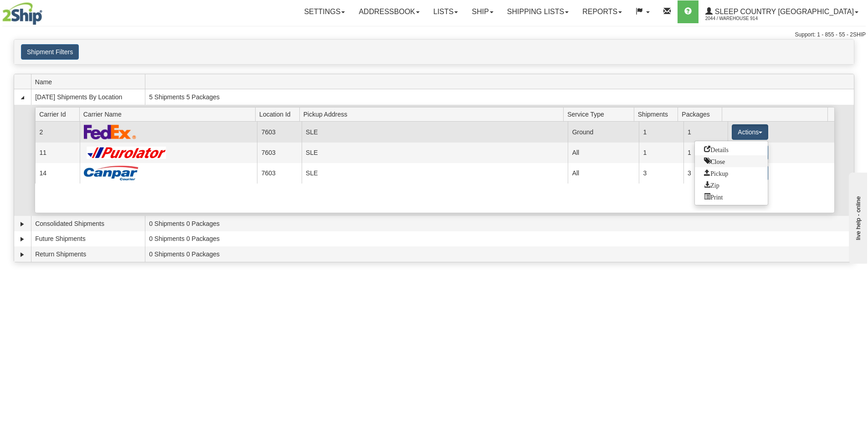 The height and width of the screenshot is (434, 868). What do you see at coordinates (602, 12) in the screenshot?
I see `a: Reports` at bounding box center [602, 12].